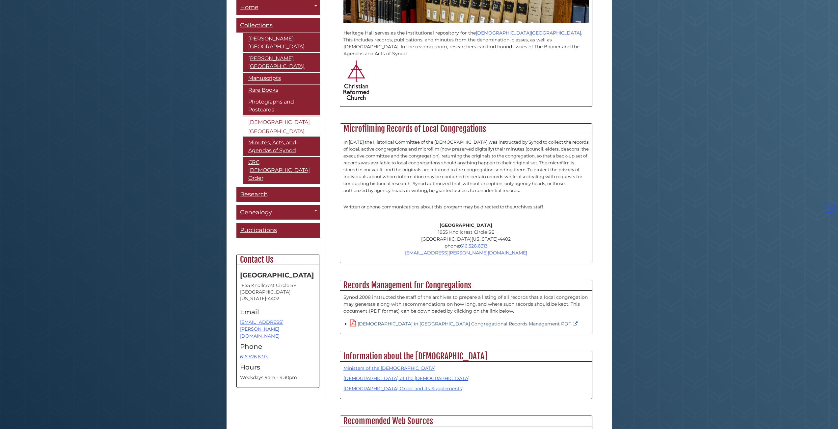 Image resolution: width=838 pixels, height=429 pixels. I want to click on h2: Recommended Web Sources, so click(466, 422).